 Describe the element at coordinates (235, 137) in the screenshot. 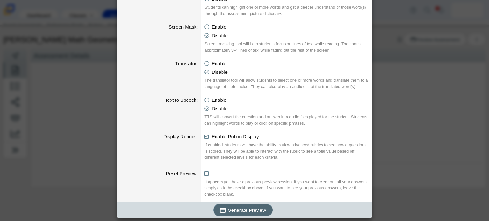

I see `span: Enable Rubric Display` at that location.